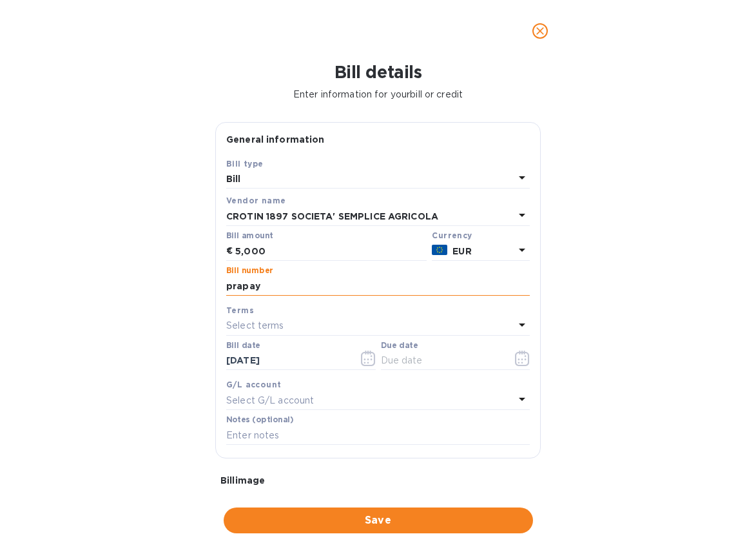 Image resolution: width=756 pixels, height=554 pixels. What do you see at coordinates (379, 520) in the screenshot?
I see `span: Save` at bounding box center [379, 520].